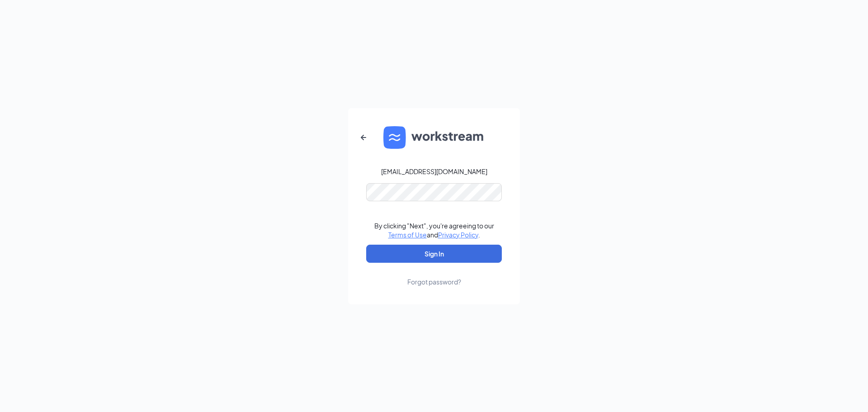 The width and height of the screenshot is (868, 412). What do you see at coordinates (458, 235) in the screenshot?
I see `a: Privacy Policy` at bounding box center [458, 235].